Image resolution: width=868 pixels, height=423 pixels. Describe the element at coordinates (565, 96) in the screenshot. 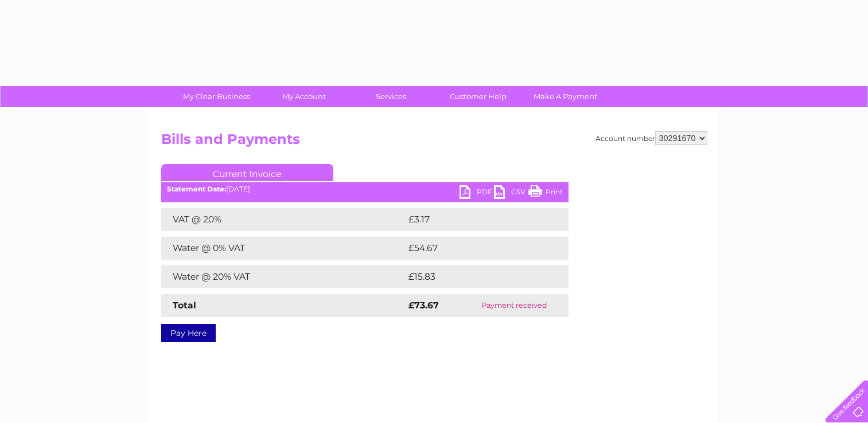

I see `a: Make A Payment` at that location.